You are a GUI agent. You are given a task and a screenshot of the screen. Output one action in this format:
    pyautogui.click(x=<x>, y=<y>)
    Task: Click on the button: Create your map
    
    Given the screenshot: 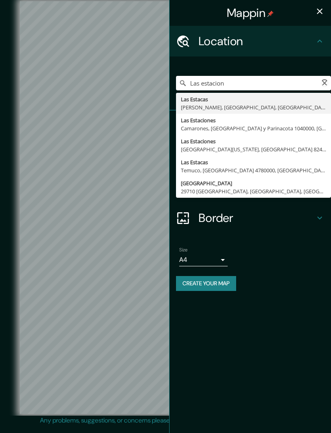 What is the action you would take?
    pyautogui.click(x=206, y=284)
    